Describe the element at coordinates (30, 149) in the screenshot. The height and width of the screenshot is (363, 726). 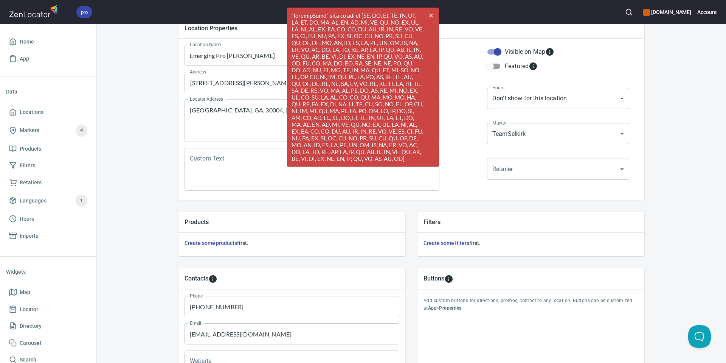
I see `span: Products` at that location.